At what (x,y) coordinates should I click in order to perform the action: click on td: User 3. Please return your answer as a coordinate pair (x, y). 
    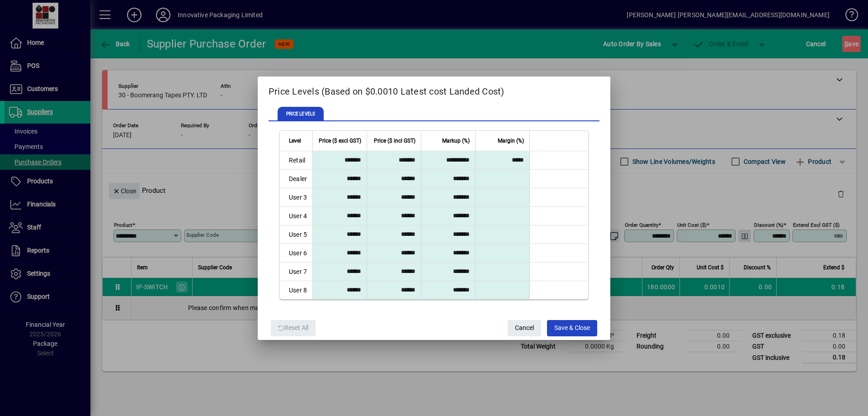
    Looking at the image, I should click on (296, 198).